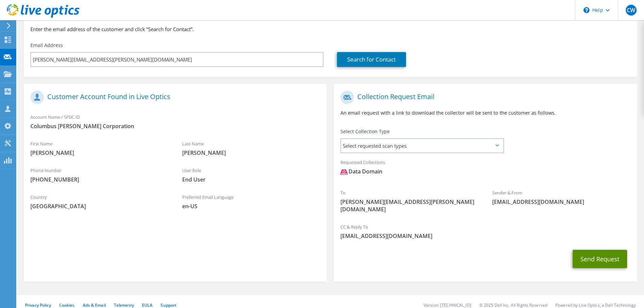  I want to click on a: Search for Contact, so click(371, 59).